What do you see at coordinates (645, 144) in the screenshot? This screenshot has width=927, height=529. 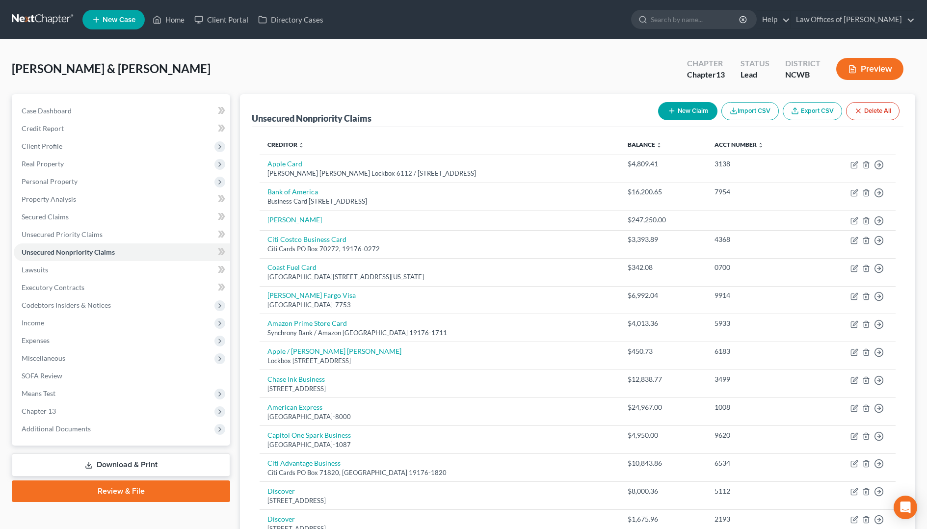 I see `a: Balance unfold_more` at bounding box center [645, 144].